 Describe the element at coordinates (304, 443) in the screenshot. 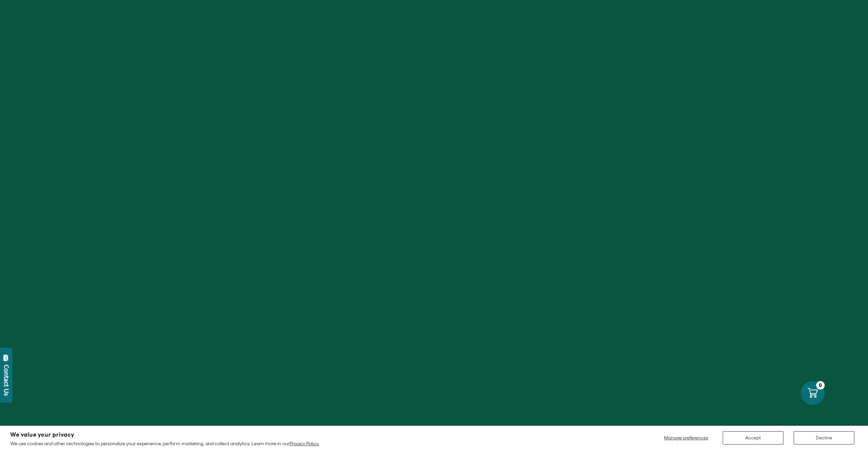

I see `a: Privacy Policy.` at that location.